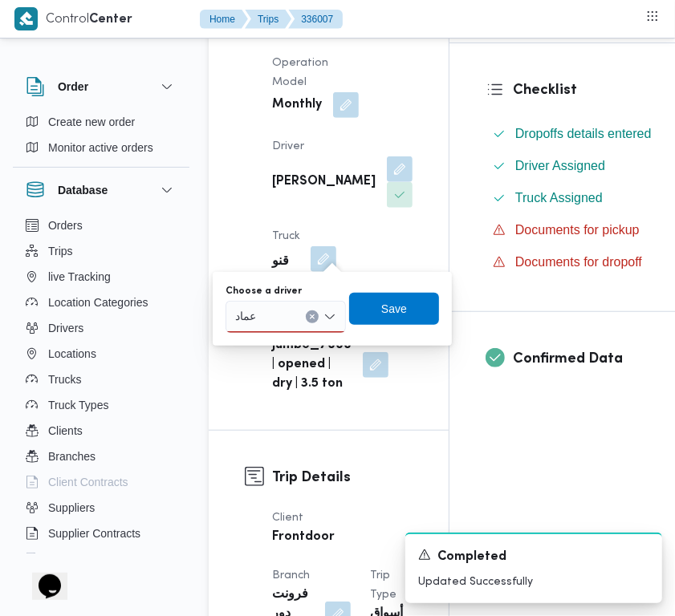  Describe the element at coordinates (101, 406) in the screenshot. I see `button: Truck Types` at that location.